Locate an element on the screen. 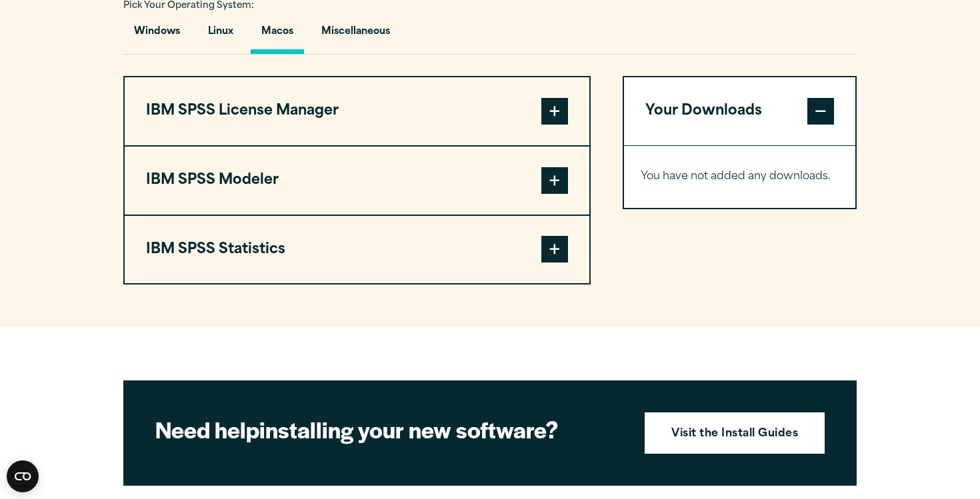  h2: installing your new software? is located at coordinates (389, 429).